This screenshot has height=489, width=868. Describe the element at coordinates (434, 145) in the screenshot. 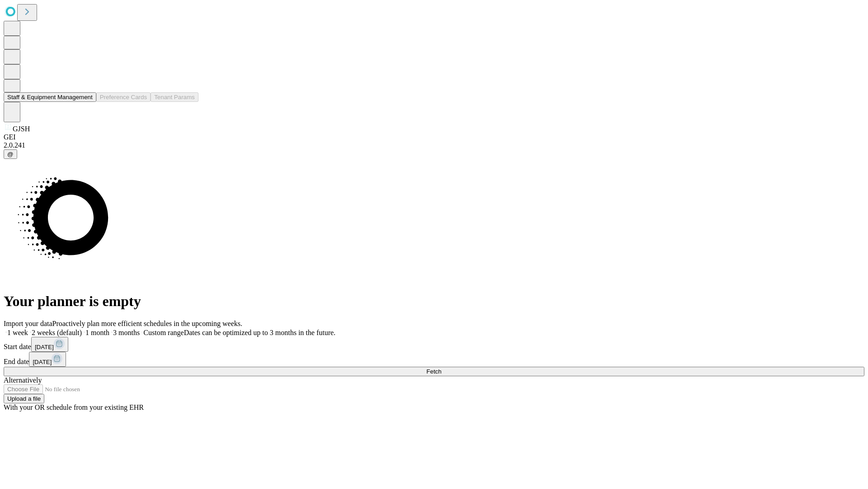

I see `div: 2.0.241` at that location.